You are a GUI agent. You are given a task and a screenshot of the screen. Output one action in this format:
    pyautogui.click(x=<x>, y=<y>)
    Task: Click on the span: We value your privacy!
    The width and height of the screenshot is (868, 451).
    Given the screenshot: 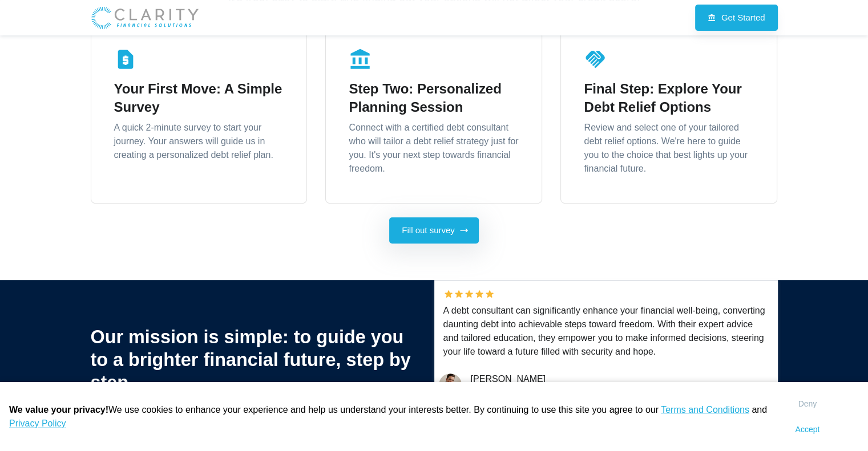 What is the action you would take?
    pyautogui.click(x=58, y=410)
    